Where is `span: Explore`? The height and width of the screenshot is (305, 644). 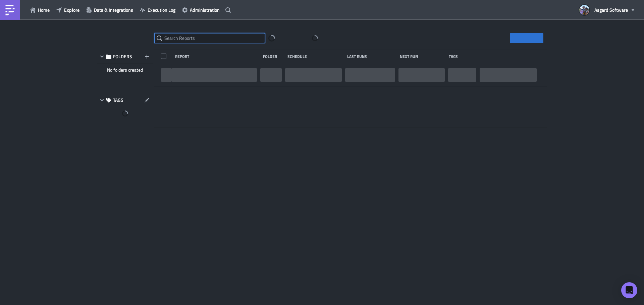
span: Explore is located at coordinates (72, 9).